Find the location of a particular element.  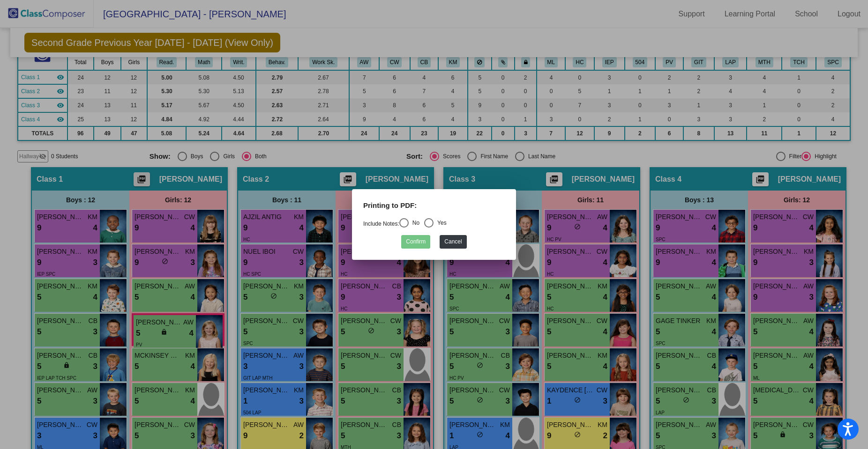

button: Cancel is located at coordinates (452, 242).